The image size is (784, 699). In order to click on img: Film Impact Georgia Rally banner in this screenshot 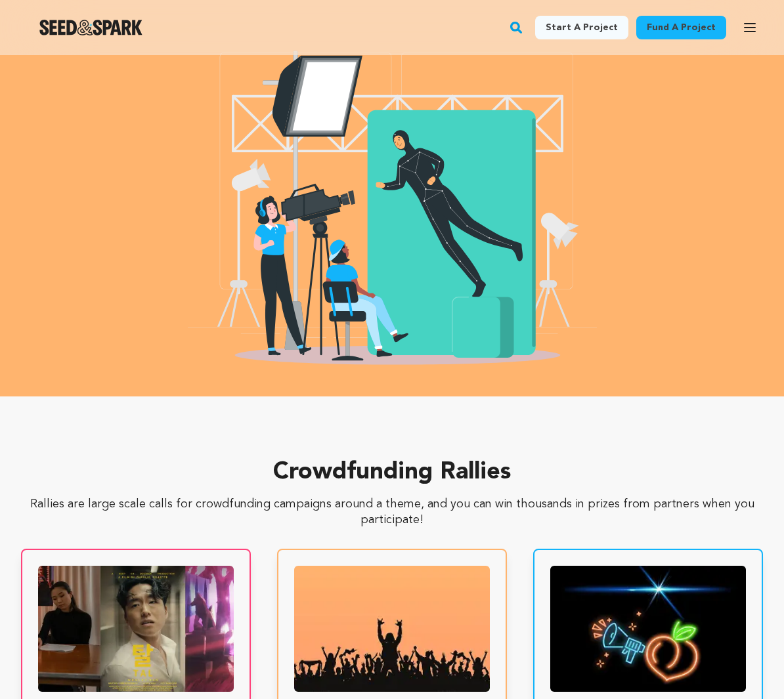, I will do `click(648, 629)`.